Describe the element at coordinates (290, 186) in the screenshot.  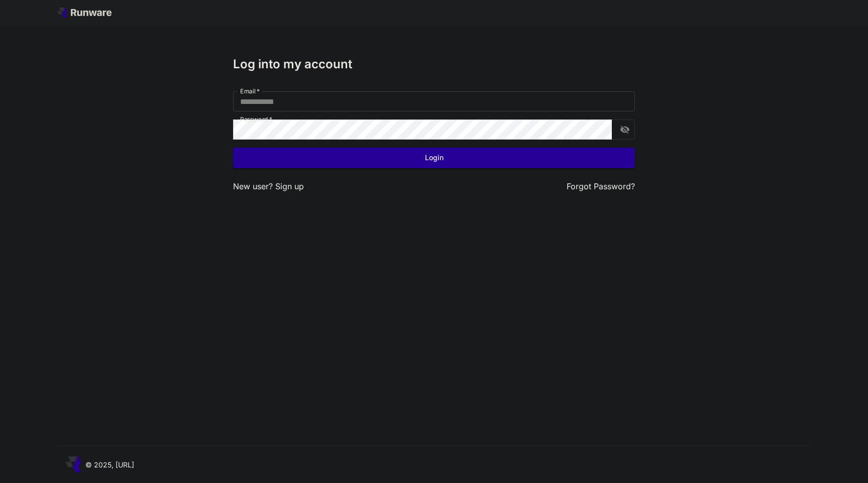
I see `p: Sign up` at that location.